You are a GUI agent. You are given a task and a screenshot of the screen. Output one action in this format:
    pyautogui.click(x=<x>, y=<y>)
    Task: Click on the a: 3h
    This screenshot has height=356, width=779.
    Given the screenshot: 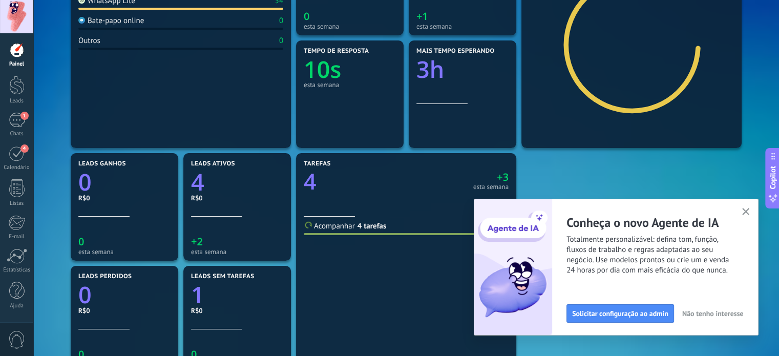 What is the action you would take?
    pyautogui.click(x=462, y=69)
    